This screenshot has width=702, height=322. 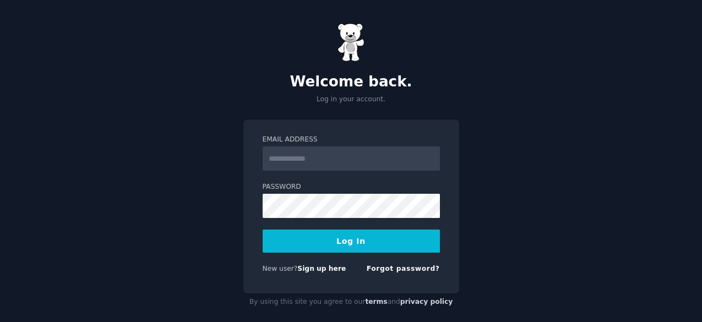 What do you see at coordinates (351, 42) in the screenshot?
I see `img: Gummy Bear` at bounding box center [351, 42].